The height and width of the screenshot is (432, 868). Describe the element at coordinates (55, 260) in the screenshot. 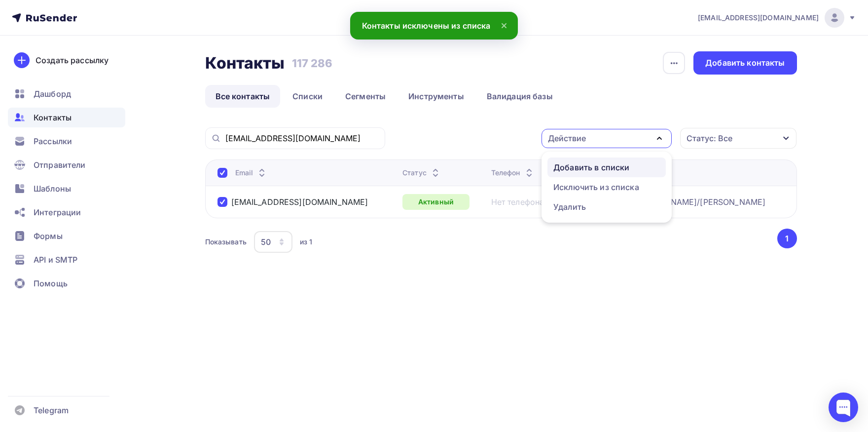

I see `span: API и SMTP` at that location.